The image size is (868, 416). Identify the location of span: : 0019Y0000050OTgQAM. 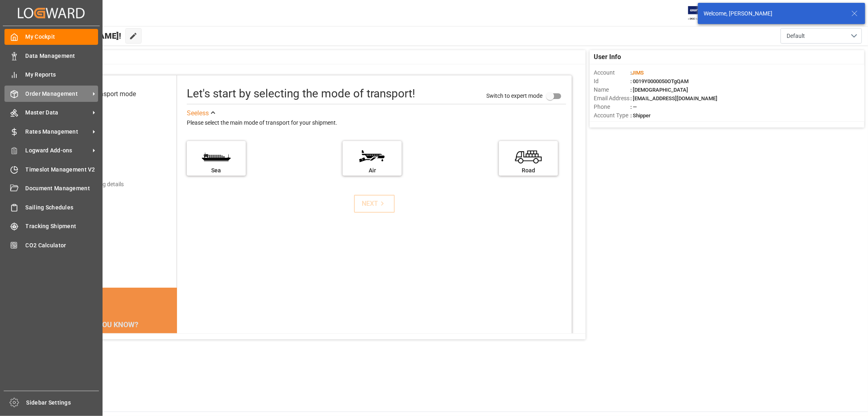
(659, 81).